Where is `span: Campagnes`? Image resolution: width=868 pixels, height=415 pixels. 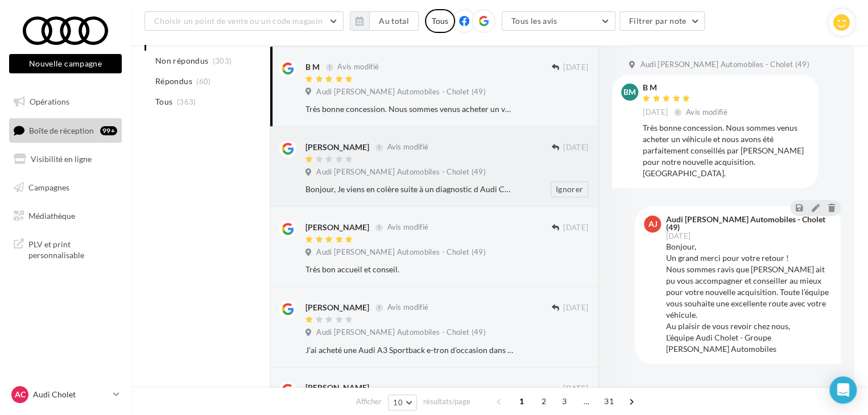
span: Campagnes is located at coordinates (49, 187).